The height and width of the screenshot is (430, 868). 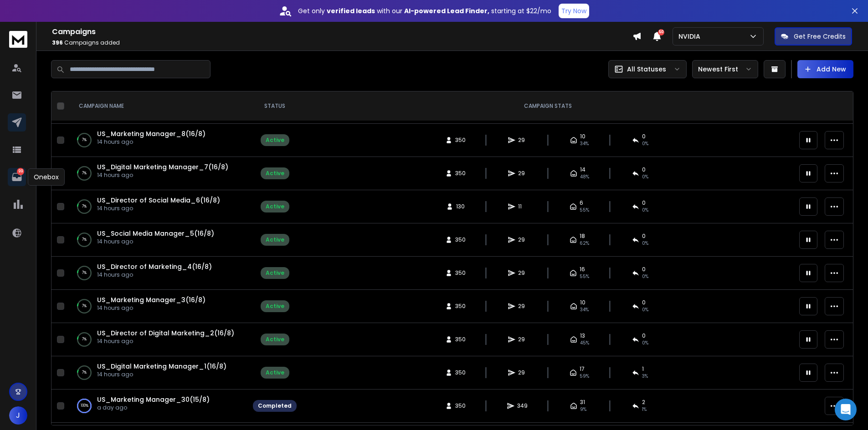 What do you see at coordinates (158, 273) in the screenshot?
I see `td: 7%US_Director of Marketing_4(16/8)14 hours ago` at bounding box center [158, 273].